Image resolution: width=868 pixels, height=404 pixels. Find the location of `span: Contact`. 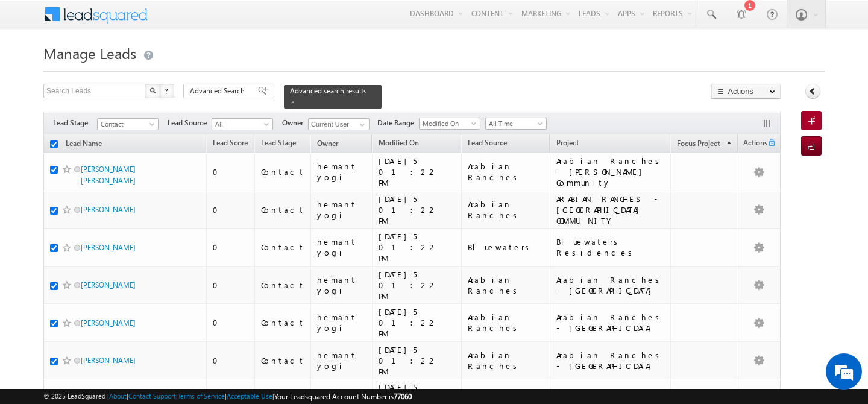

span: Contact is located at coordinates (126, 124).